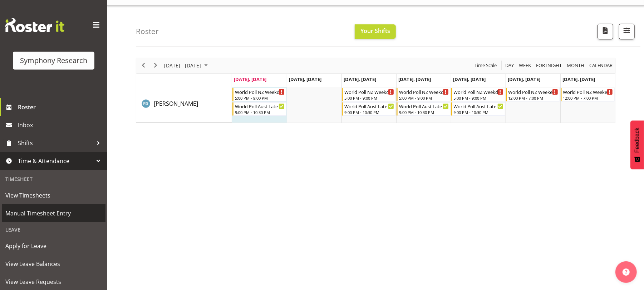 This screenshot has height=290, width=644. I want to click on button: Your Shifts, so click(375, 31).